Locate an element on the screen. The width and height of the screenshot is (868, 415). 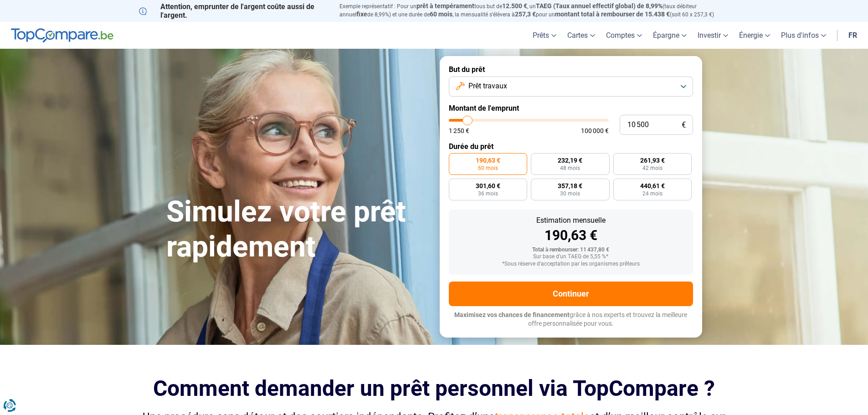
a: Épargne is located at coordinates (670, 35).